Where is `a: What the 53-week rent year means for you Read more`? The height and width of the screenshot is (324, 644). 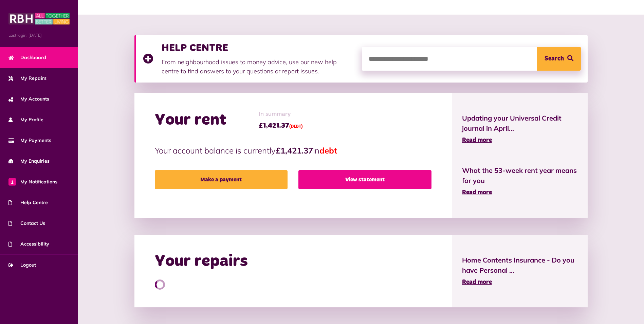 a: What the 53-week rent year means for you Read more is located at coordinates (520, 181).